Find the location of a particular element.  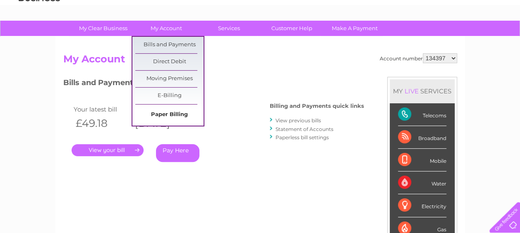

div: Broadband is located at coordinates (422, 137).